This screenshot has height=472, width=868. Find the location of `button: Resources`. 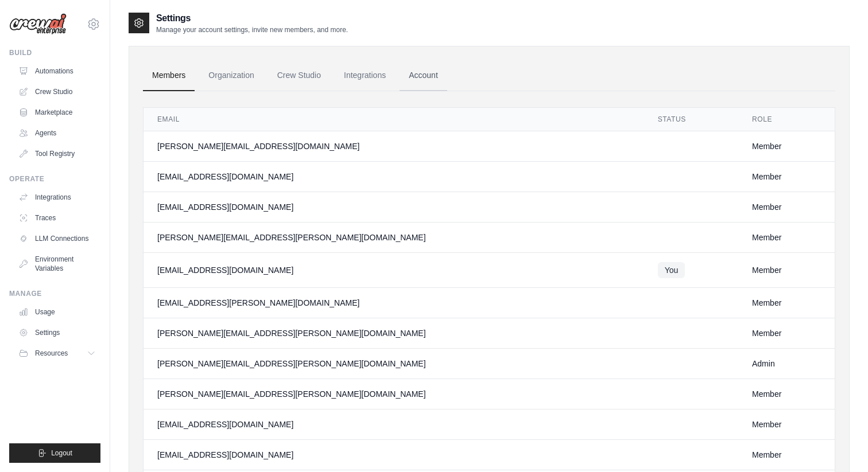

button: Resources is located at coordinates (57, 353).